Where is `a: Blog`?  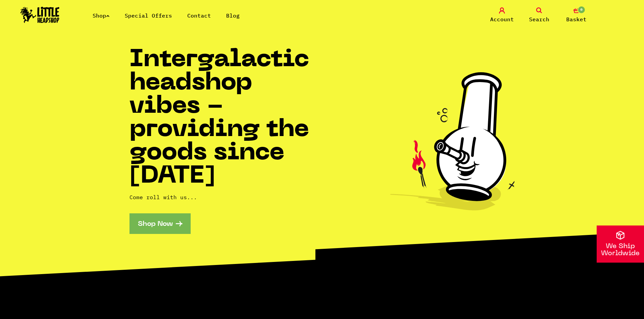
a: Blog is located at coordinates (233, 15).